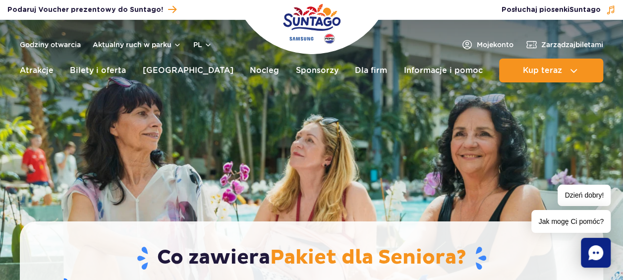  What do you see at coordinates (37, 70) in the screenshot?
I see `a: Atrakcje` at bounding box center [37, 70].